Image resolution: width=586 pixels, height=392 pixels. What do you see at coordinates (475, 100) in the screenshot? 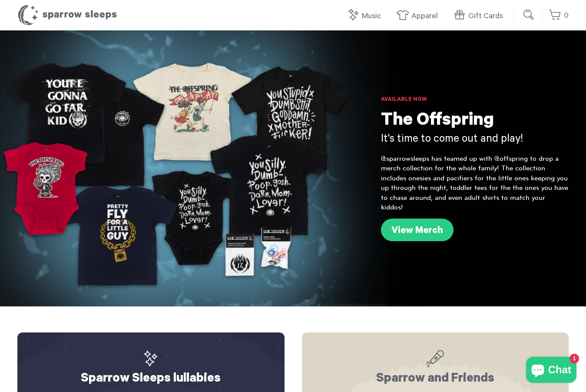
I see `h6: Available Now` at bounding box center [475, 100].